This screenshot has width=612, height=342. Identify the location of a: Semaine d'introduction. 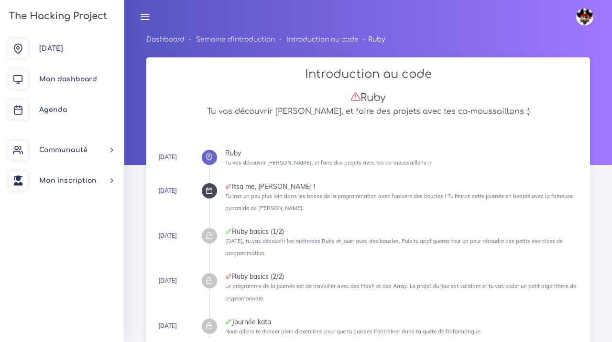
(235, 39).